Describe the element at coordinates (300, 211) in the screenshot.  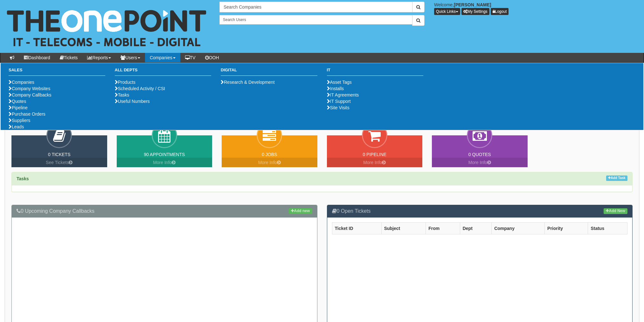
I see `a: Add new` at that location.